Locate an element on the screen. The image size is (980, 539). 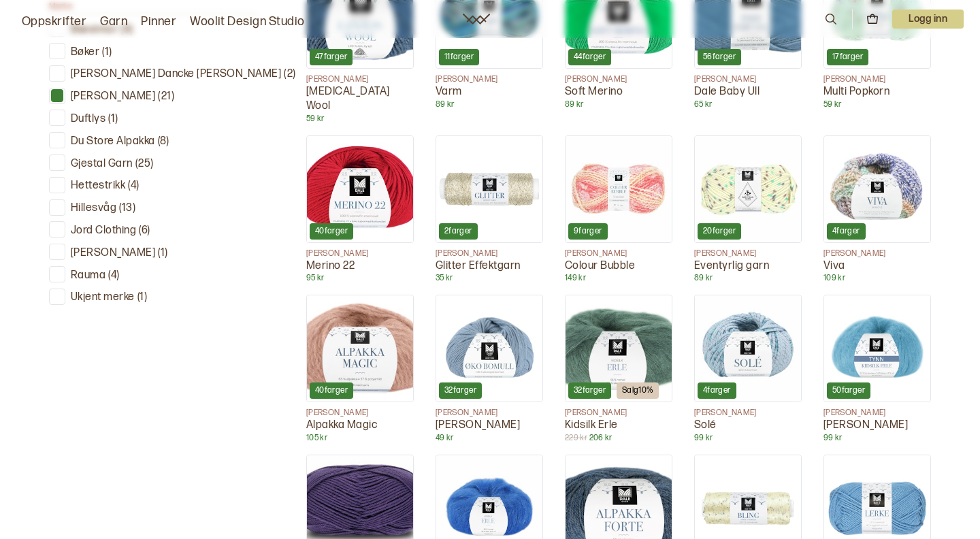
a: Woolit Design Studio is located at coordinates (247, 22).